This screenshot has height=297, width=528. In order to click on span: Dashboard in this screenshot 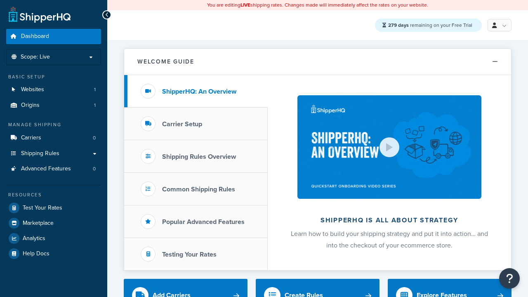, I will do `click(35, 36)`.